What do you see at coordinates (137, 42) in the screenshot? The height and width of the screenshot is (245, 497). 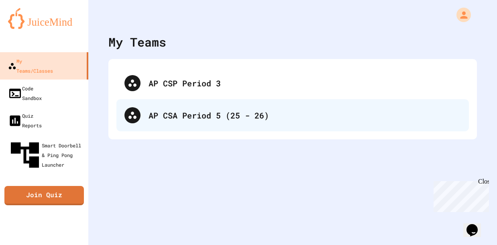 I see `div: My Teams` at bounding box center [137, 42].